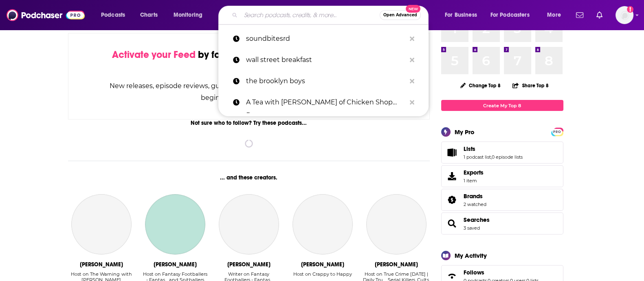  What do you see at coordinates (625, 15) in the screenshot?
I see `button: Show profile menu` at bounding box center [625, 15].